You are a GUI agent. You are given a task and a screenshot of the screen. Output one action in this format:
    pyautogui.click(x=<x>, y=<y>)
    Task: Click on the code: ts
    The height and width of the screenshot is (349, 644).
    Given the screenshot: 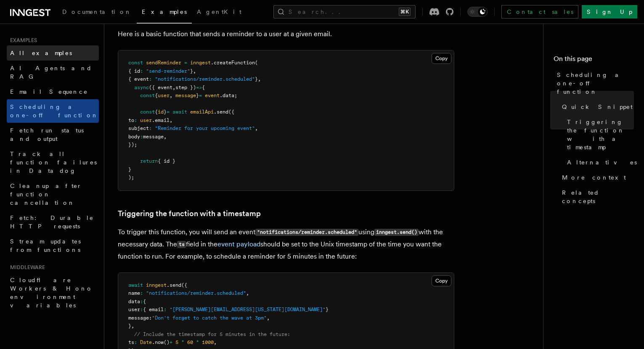 What is the action you would take?
    pyautogui.click(x=182, y=245)
    